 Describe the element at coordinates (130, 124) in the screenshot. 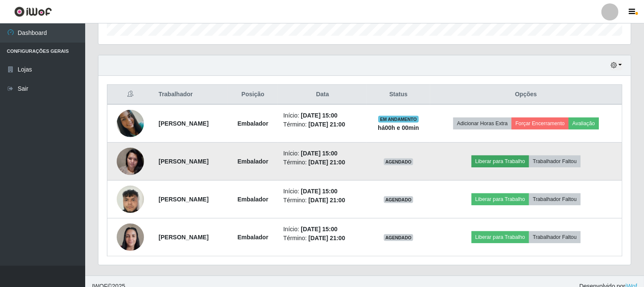

I see `img: 1693608079370.jpeg` at that location.